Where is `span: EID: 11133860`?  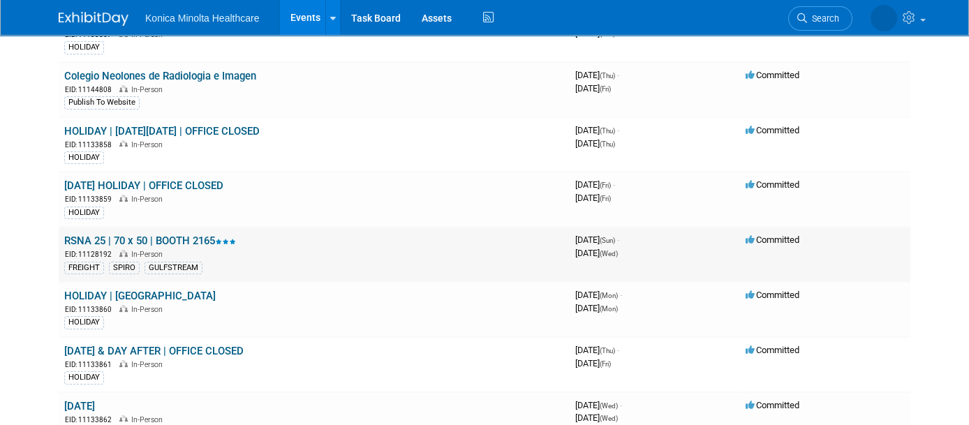 span: EID: 11133860 is located at coordinates (91, 309).